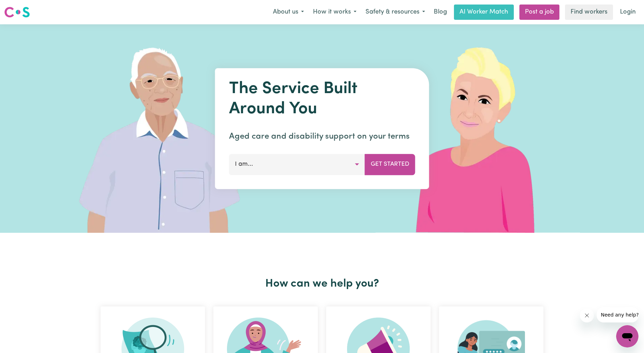 Image resolution: width=644 pixels, height=353 pixels. I want to click on button: About us, so click(288, 12).